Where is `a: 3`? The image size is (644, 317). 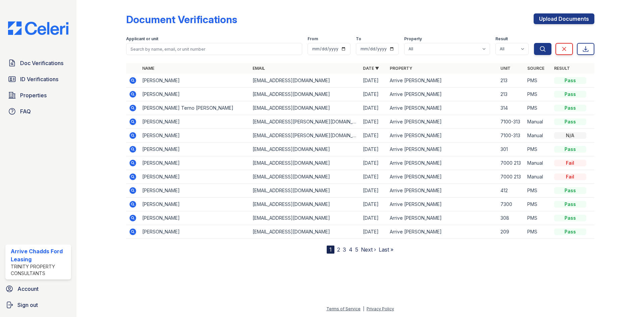
a: 3 is located at coordinates (344, 250).